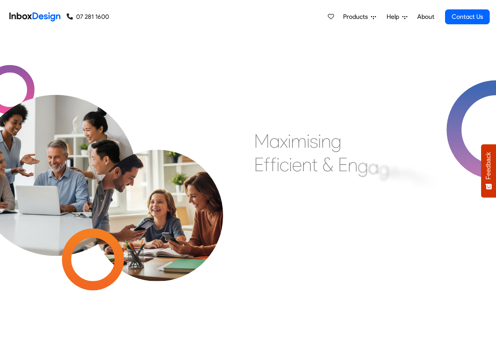 This screenshot has width=496, height=342. I want to click on a: Contact Us, so click(467, 17).